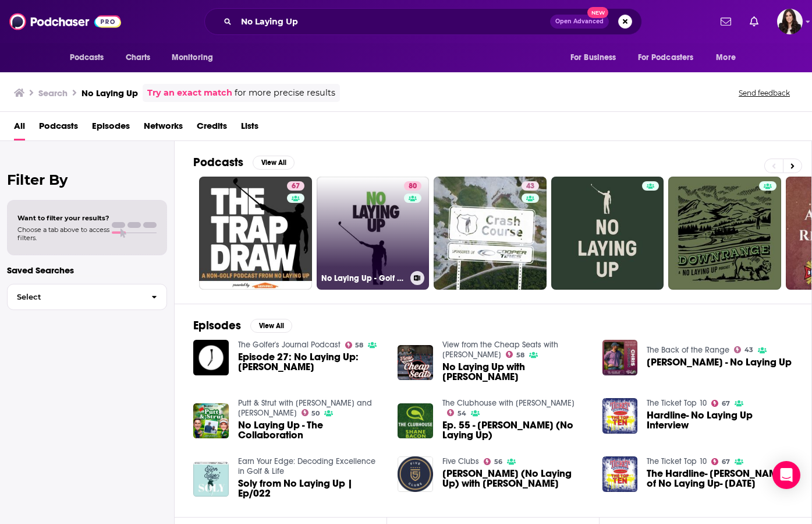 The height and width of the screenshot is (524, 812). I want to click on span: Choose a tab above to access filters., so click(63, 233).